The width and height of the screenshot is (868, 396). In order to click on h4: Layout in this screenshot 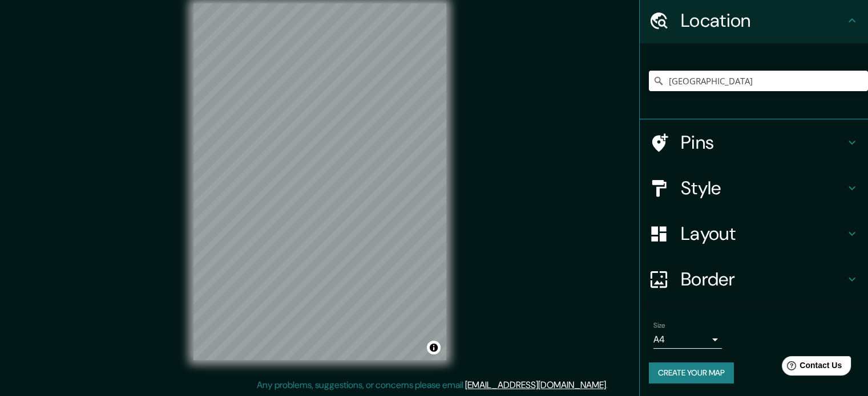, I will do `click(763, 234)`.